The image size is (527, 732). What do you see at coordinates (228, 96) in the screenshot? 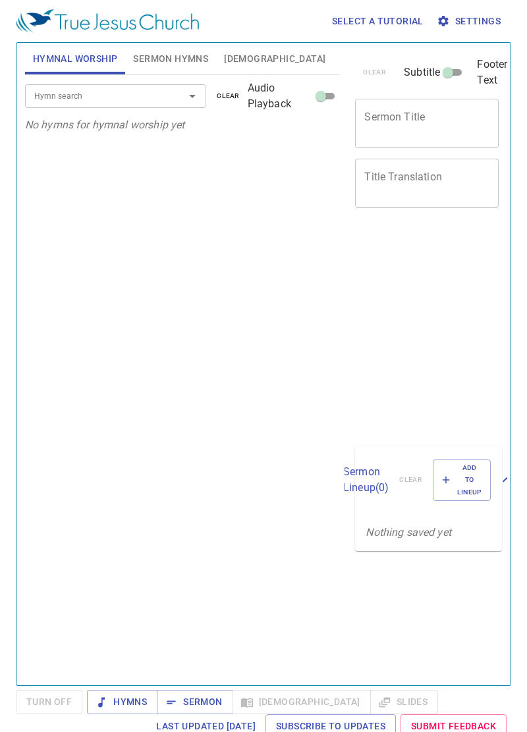
I see `span: clear` at bounding box center [228, 96].